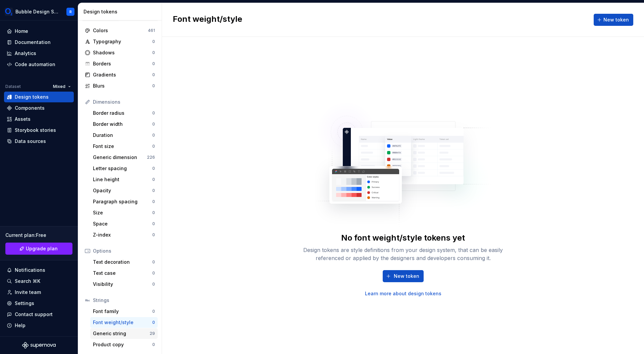 This screenshot has width=644, height=354. What do you see at coordinates (35, 64) in the screenshot?
I see `div: Code automation` at bounding box center [35, 64].